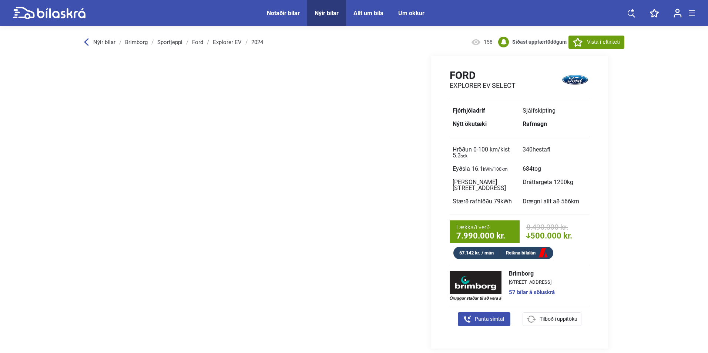 The image size is (708, 353). What do you see at coordinates (480, 168) in the screenshot?
I see `span: Eyðsla 16.1` at bounding box center [480, 168].